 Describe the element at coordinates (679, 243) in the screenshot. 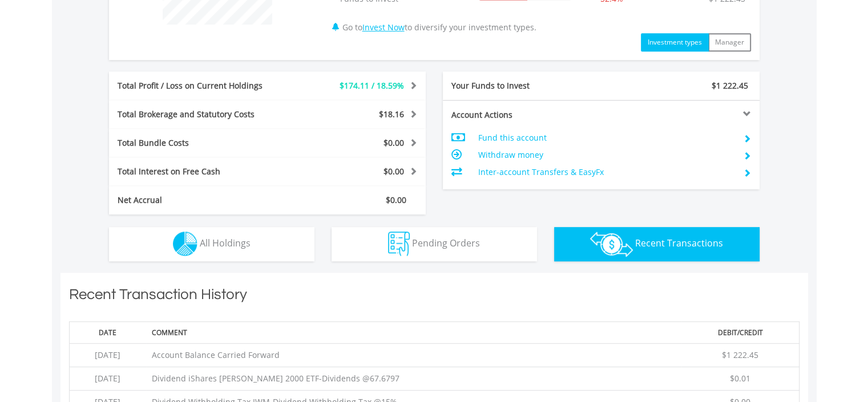

I see `span: Recent Transactions` at that location.